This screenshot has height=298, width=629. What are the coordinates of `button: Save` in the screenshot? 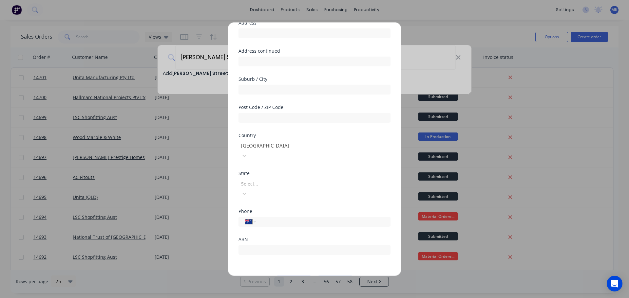 It's located at (294, 281).